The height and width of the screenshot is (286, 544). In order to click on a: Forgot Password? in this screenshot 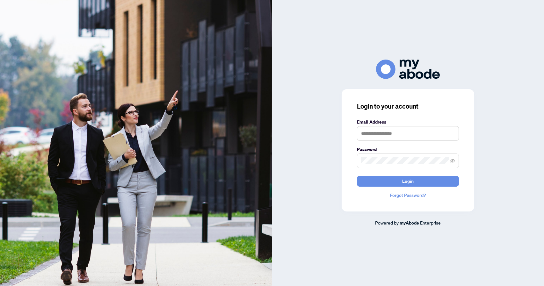, I will do `click(408, 195)`.